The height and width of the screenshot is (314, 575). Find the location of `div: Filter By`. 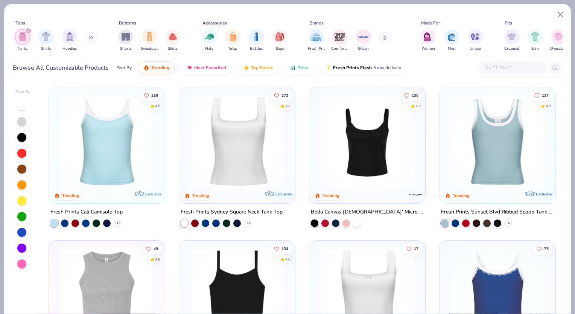

div: Filter By is located at coordinates (23, 92).